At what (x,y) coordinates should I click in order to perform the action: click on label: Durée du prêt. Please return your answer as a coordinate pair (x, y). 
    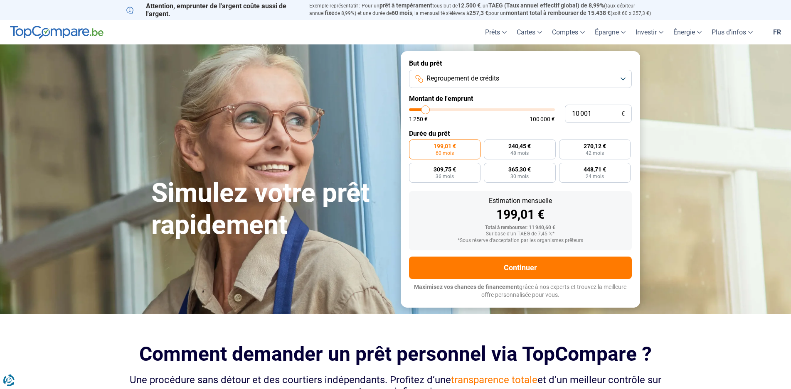
    Looking at the image, I should click on (520, 133).